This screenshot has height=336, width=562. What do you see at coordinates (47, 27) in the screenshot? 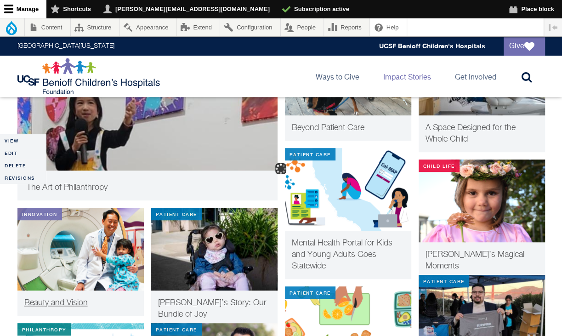
I see `a: Content` at bounding box center [47, 27].